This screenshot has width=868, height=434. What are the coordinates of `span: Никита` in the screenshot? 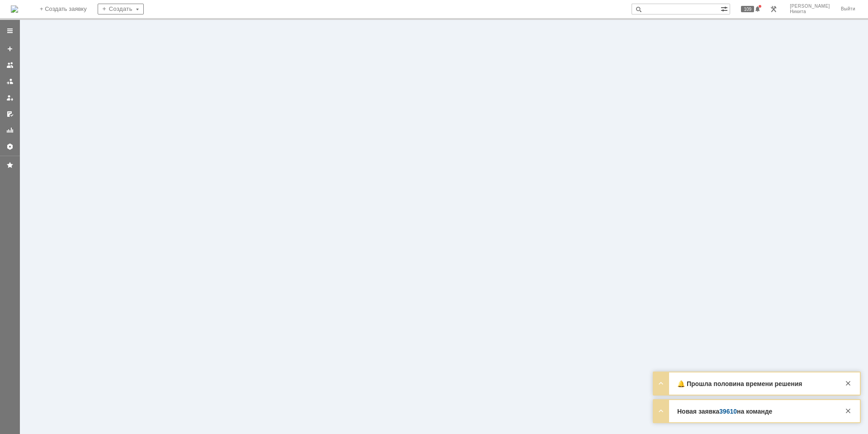 It's located at (810, 12).